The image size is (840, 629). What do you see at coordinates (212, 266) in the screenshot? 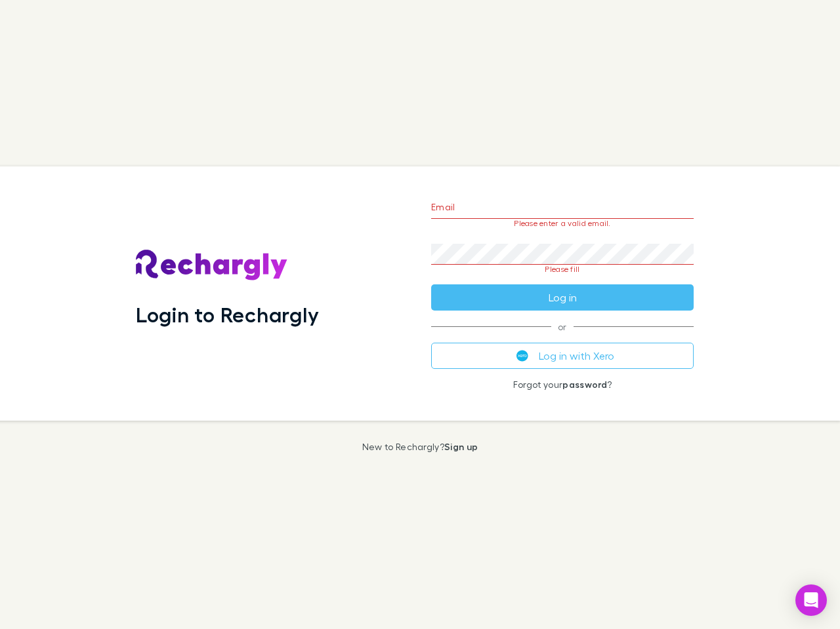
I see `img: Rechargly's Logo` at bounding box center [212, 266].